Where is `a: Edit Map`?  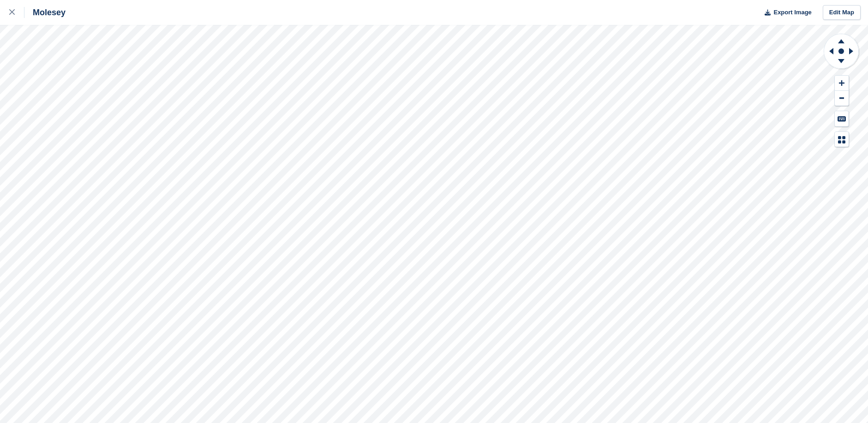
a: Edit Map is located at coordinates (842, 12).